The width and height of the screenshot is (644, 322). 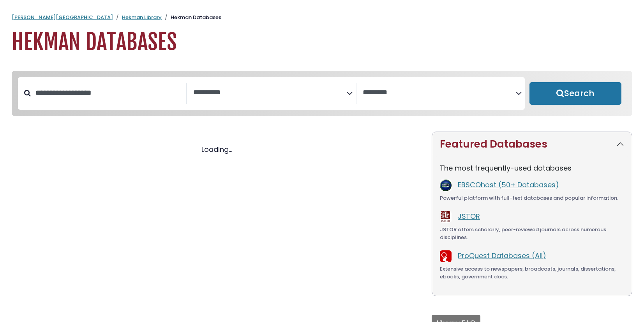 I want to click on div: JSTOR offers scholarly, peer-reviewed journals across numerous disciplines., so click(x=532, y=233).